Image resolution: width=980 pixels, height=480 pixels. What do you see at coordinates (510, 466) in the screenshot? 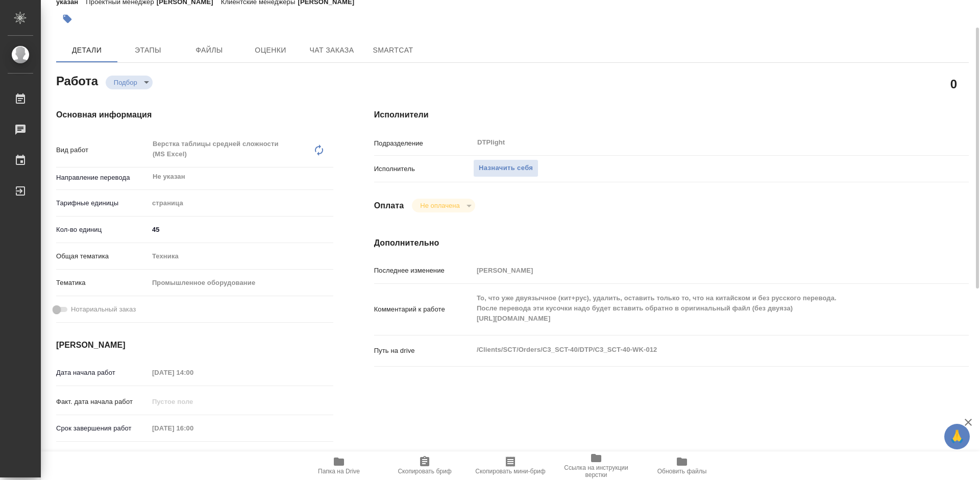
I see `button: Скопировать мини-бриф` at bounding box center [510, 466].